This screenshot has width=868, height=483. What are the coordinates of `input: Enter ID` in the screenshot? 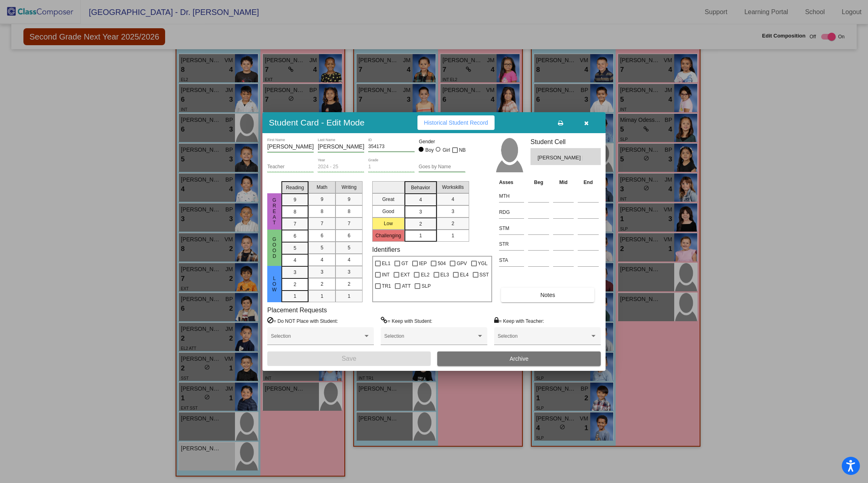 It's located at (391, 147).